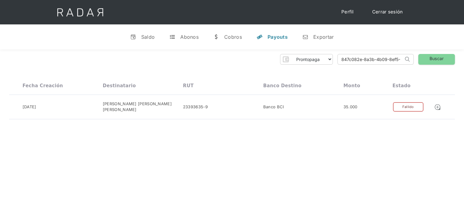 The image size is (464, 212). What do you see at coordinates (305, 37) in the screenshot?
I see `div: n` at bounding box center [305, 37].